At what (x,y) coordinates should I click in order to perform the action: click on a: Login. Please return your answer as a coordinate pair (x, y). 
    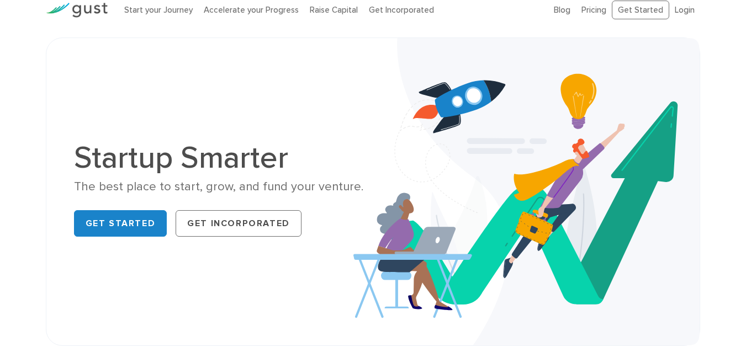
    Looking at the image, I should click on (685, 10).